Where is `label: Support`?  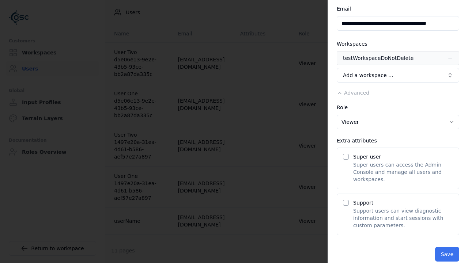
label: Support is located at coordinates (363, 203).